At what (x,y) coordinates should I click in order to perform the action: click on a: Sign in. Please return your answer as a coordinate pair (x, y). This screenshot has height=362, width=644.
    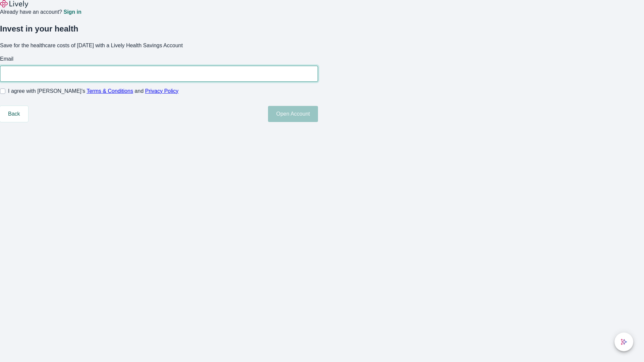
    Looking at the image, I should click on (72, 12).